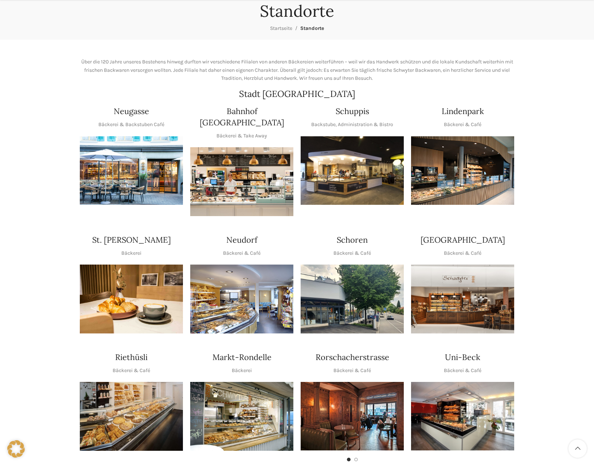 This screenshot has width=594, height=465. Describe the element at coordinates (463, 299) in the screenshot. I see `img: Schwyter-1800x900` at that location.